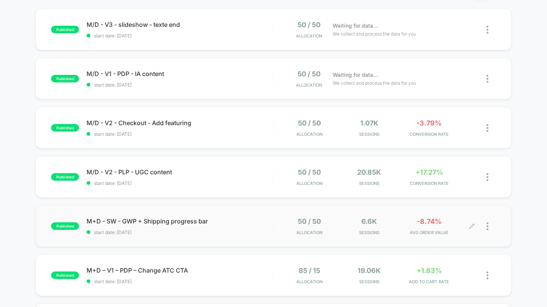 Image resolution: width=547 pixels, height=307 pixels. What do you see at coordinates (180, 74) in the screenshot?
I see `span: M/D - V1 - PDP - IA content` at bounding box center [180, 74].